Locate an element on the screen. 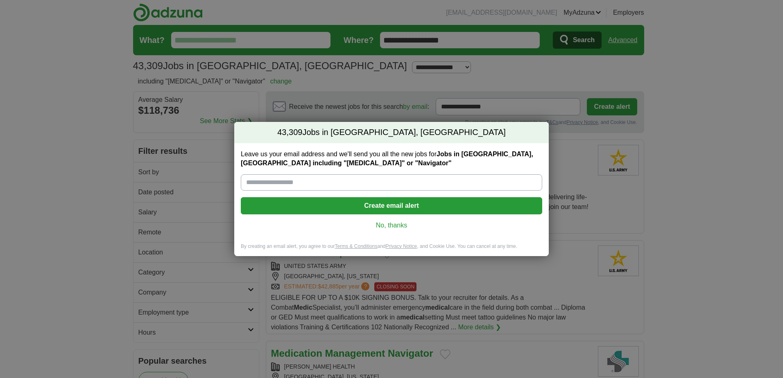  a: No, thanks is located at coordinates (392, 226).